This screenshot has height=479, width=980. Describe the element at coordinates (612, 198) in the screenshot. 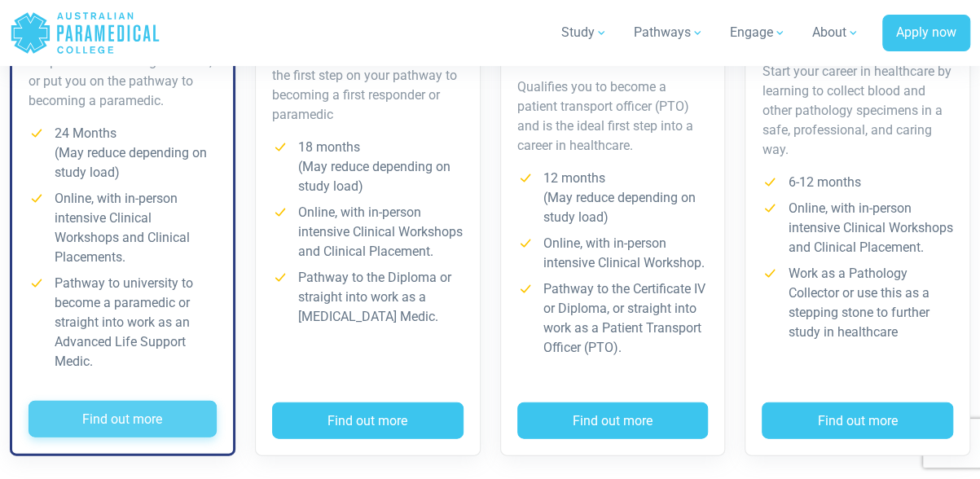

I see `li: 12 months (May reduce depending on study load)` at that location.